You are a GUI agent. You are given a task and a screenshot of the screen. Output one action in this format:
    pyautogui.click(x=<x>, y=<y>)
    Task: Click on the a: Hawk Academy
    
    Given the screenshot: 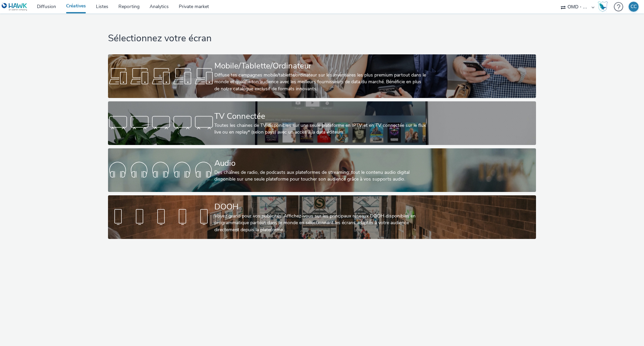 What is the action you would take?
    pyautogui.click(x=604, y=7)
    